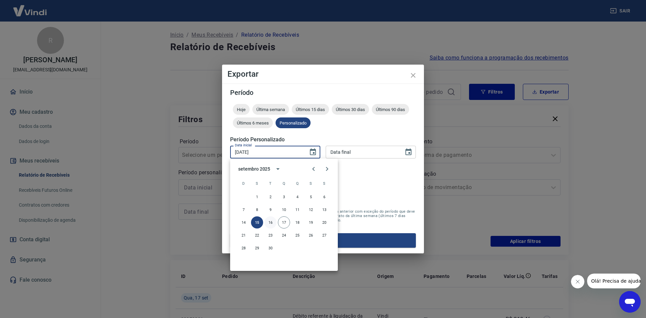 This screenshot has height=318, width=646. What do you see at coordinates (390, 109) in the screenshot?
I see `div: Últimos 90 dias` at bounding box center [390, 109].